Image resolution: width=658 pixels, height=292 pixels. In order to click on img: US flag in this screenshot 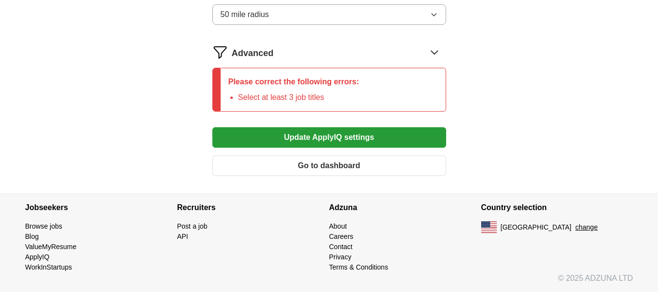, I will do `click(489, 227)`.